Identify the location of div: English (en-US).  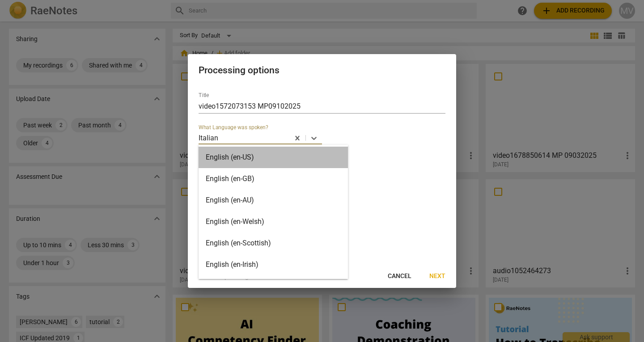
(274, 157).